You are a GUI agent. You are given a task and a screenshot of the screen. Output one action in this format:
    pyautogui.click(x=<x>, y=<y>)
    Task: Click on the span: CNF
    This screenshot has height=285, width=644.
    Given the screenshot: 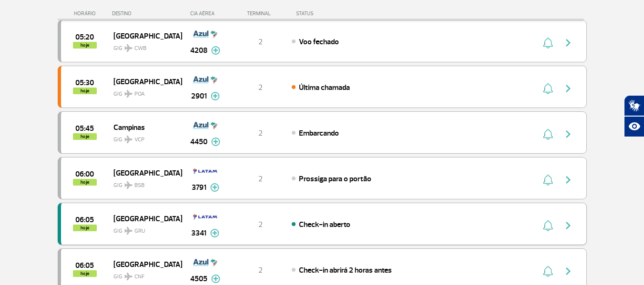 What is the action you would take?
    pyautogui.click(x=139, y=277)
    